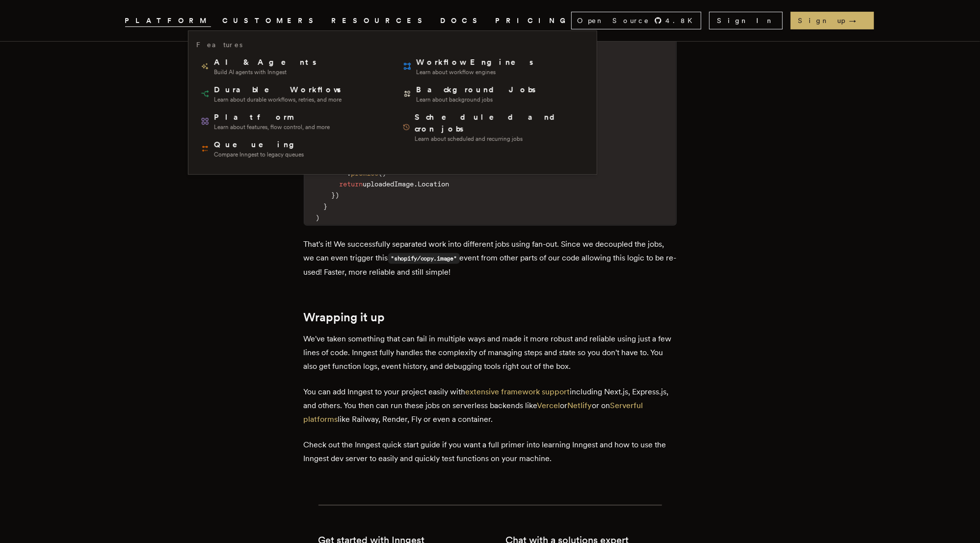 Image resolution: width=980 pixels, height=543 pixels. I want to click on a: Workflow EnginesLearn about workflow engines, so click(494, 66).